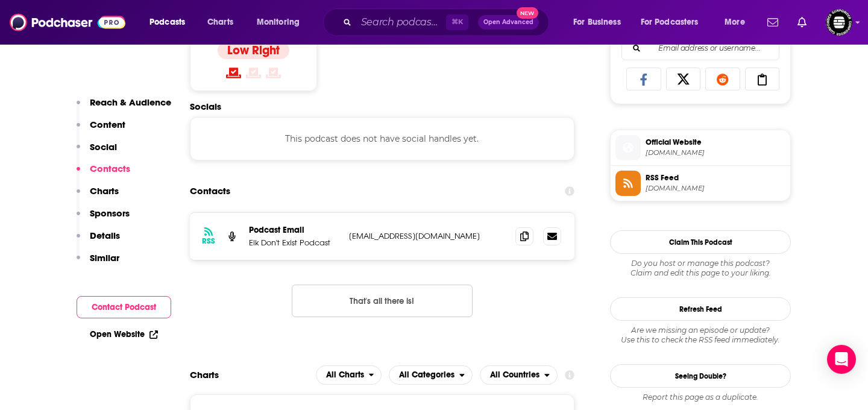 The height and width of the screenshot is (410, 868). I want to click on span: Podcasts, so click(167, 22).